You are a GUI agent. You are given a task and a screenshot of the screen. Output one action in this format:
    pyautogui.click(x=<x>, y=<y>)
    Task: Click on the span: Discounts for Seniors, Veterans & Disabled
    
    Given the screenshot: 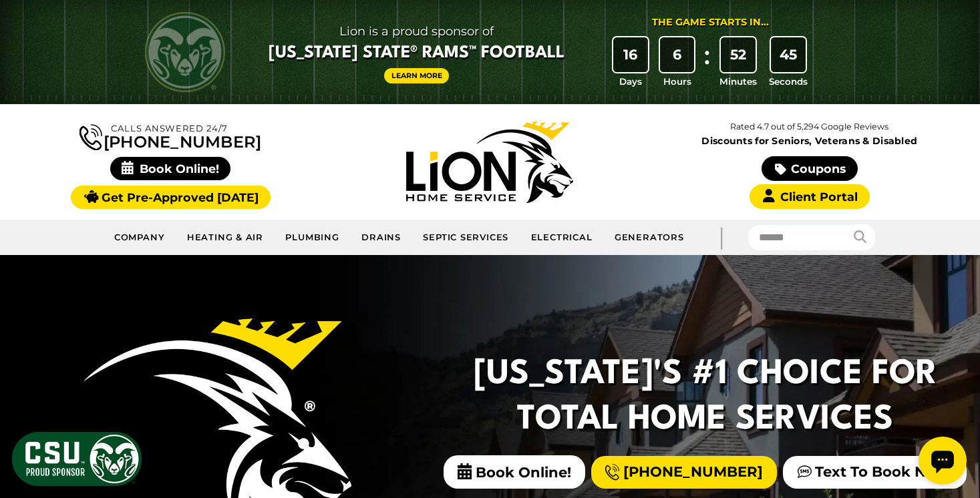 What is the action you would take?
    pyautogui.click(x=810, y=141)
    